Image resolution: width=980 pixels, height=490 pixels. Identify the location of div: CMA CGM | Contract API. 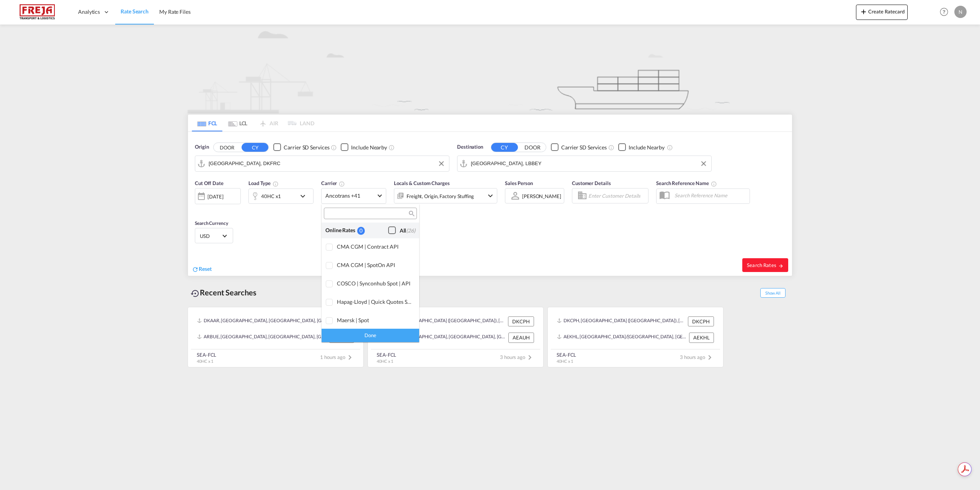
(375, 246).